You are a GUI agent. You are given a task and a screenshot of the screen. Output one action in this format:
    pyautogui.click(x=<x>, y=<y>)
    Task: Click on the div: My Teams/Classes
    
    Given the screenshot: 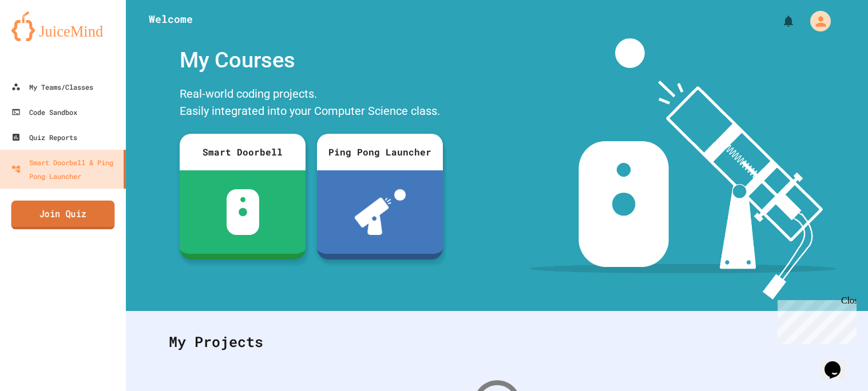 What is the action you would take?
    pyautogui.click(x=52, y=87)
    